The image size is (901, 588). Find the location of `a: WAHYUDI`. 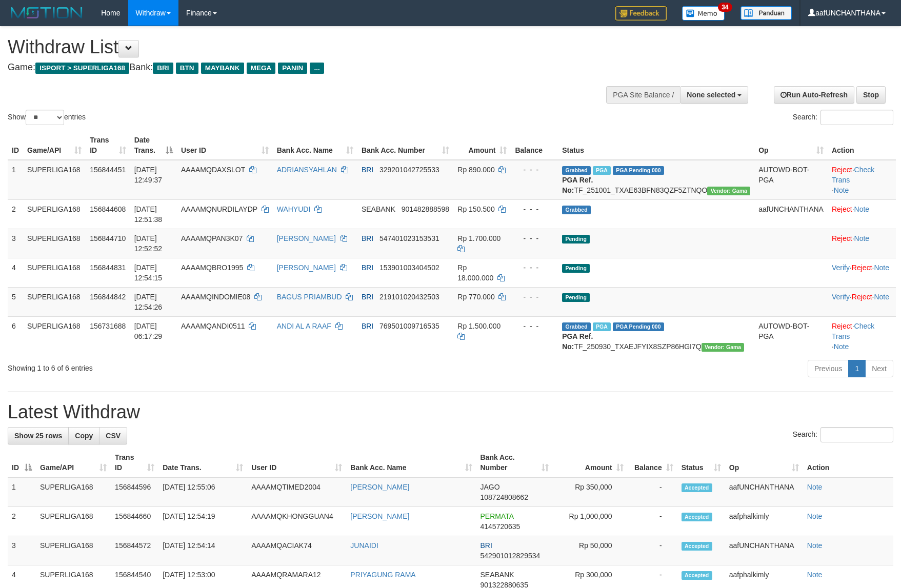

a: WAHYUDI is located at coordinates (294, 210).